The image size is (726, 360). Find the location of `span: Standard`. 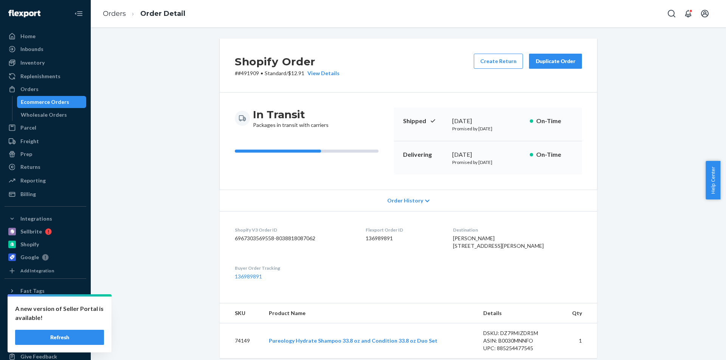

span: Standard is located at coordinates (275, 73).